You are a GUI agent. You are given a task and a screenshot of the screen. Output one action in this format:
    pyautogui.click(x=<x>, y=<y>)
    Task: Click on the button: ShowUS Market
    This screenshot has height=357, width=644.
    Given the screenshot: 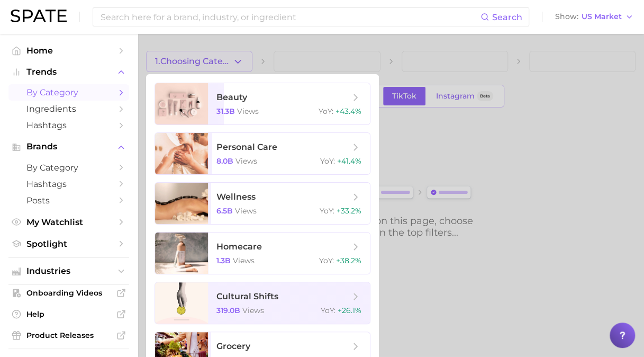 What is the action you would take?
    pyautogui.click(x=594, y=17)
    